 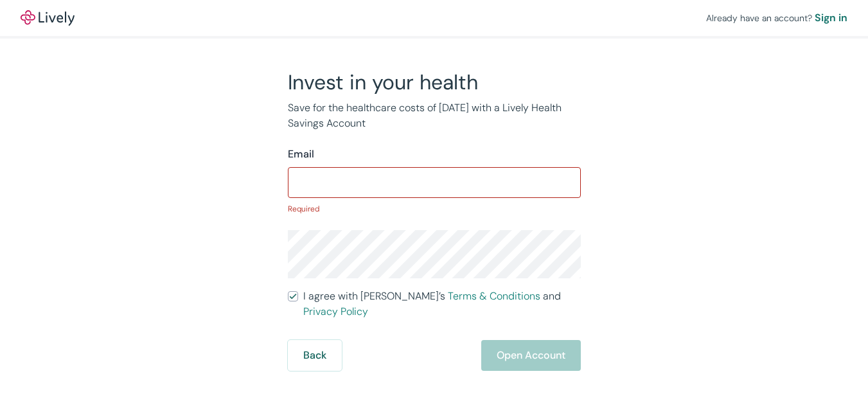 I want to click on div: Already have an account?, so click(x=777, y=18).